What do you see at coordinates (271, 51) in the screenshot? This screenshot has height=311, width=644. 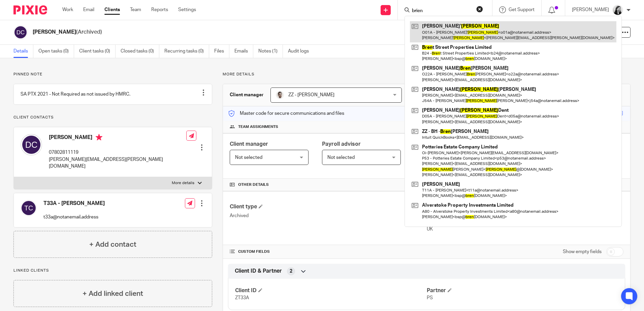 I see `a: Notes (1)` at bounding box center [271, 51].